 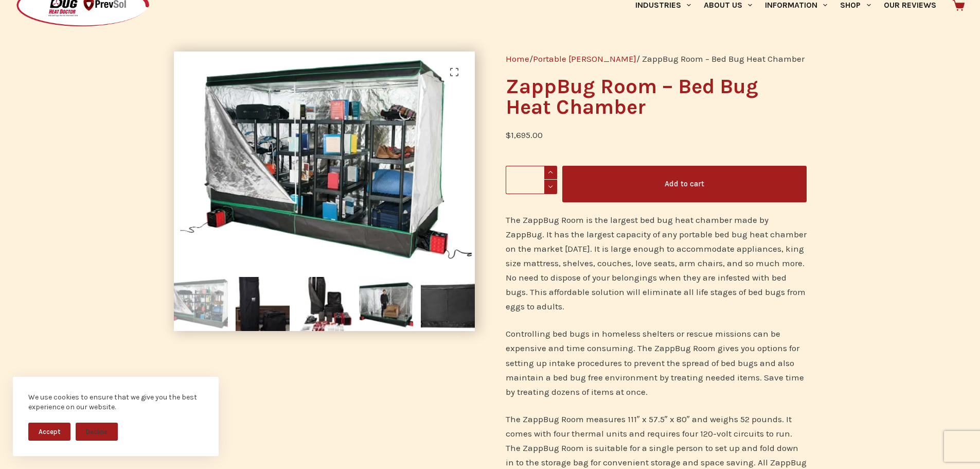 What do you see at coordinates (656, 97) in the screenshot?
I see `h1: ZappBug Room – Bed Bug Heat Chamber` at bounding box center [656, 97].